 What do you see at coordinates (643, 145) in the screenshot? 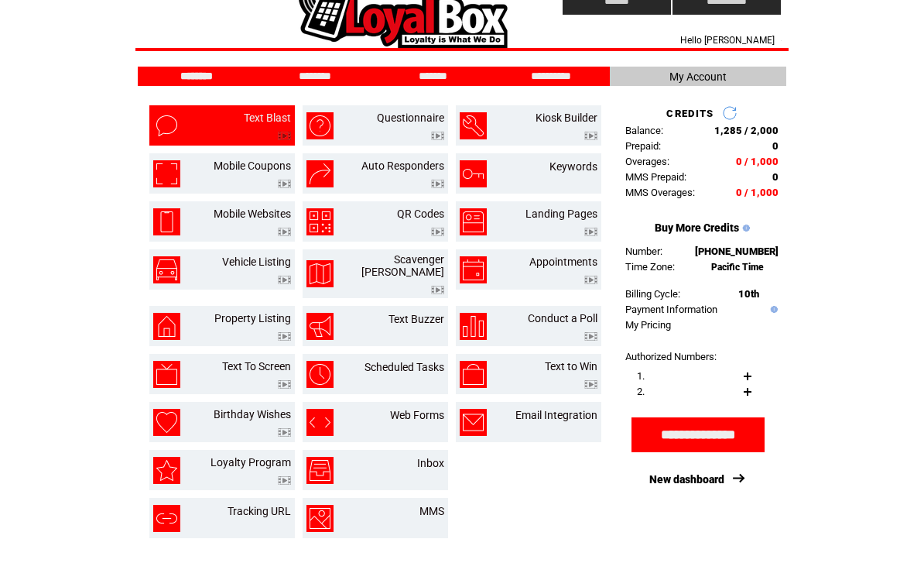
I see `span: Prepaid:` at bounding box center [643, 145].